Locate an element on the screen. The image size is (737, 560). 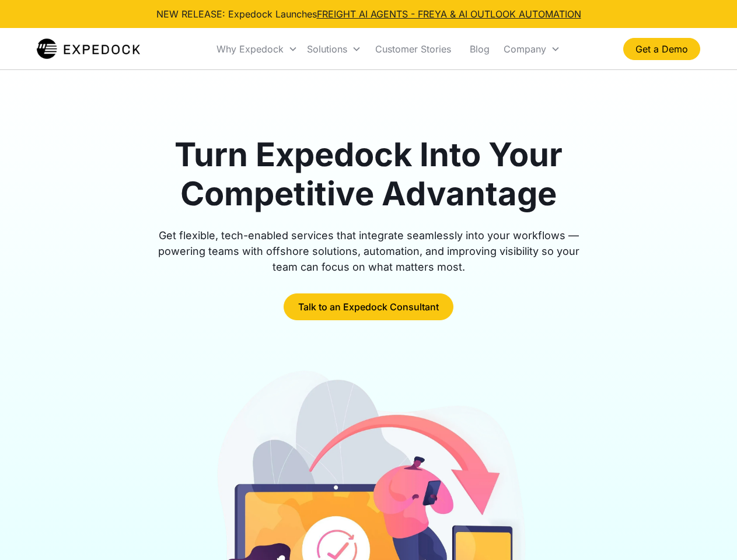
a: Talk to an Expedock Consultant is located at coordinates (368, 307).